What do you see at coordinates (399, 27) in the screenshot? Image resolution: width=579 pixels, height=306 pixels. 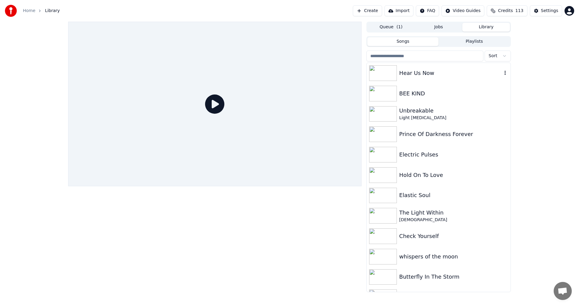 I see `span: ( 1 )` at bounding box center [399, 27].